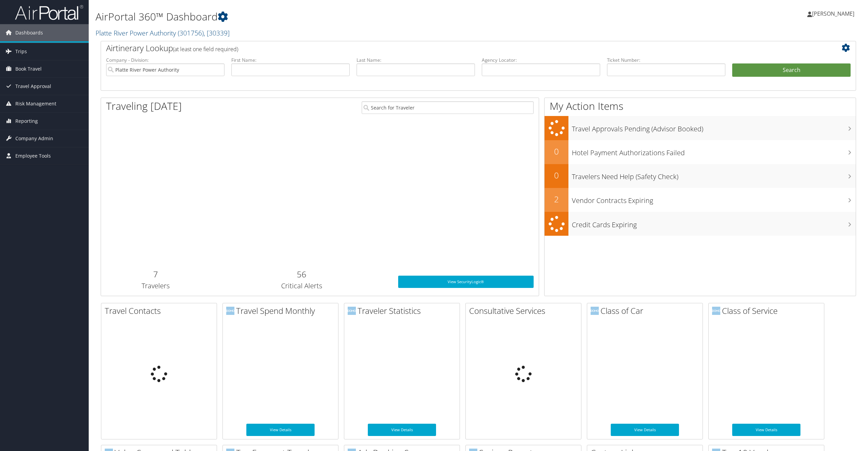 This screenshot has width=868, height=451. I want to click on span: Company Admin, so click(34, 138).